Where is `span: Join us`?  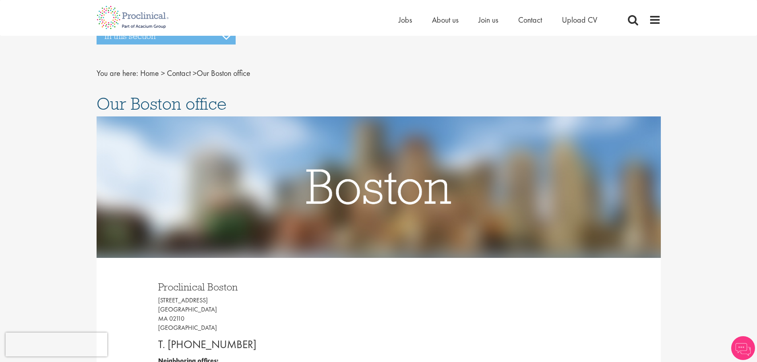 span: Join us is located at coordinates (488, 20).